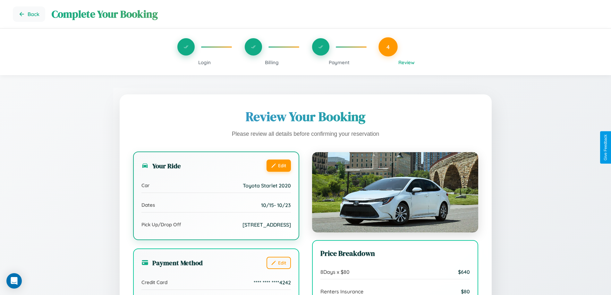 The image size is (611, 295). What do you see at coordinates (154, 282) in the screenshot?
I see `span: Credit Card` at bounding box center [154, 282].